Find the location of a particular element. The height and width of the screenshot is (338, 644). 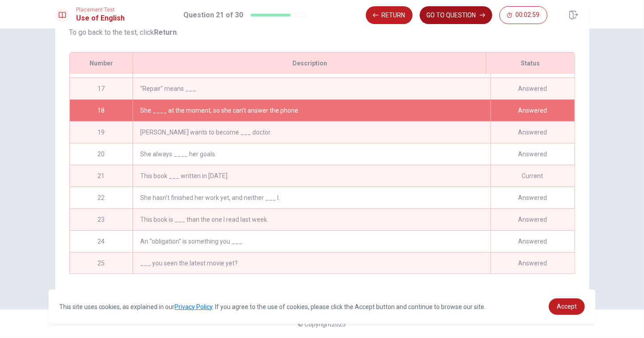

div: An “obligation” is something you ___. is located at coordinates (311, 241).